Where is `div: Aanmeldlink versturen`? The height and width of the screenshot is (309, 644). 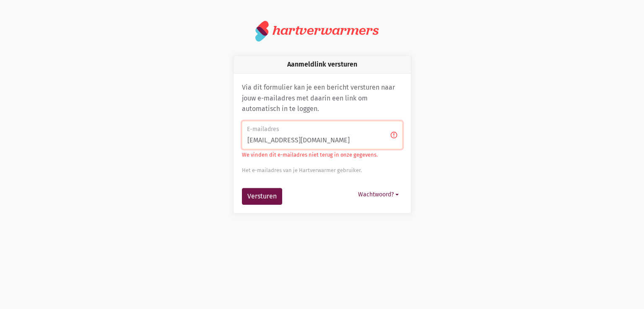 div: Aanmeldlink versturen is located at coordinates (322, 64).